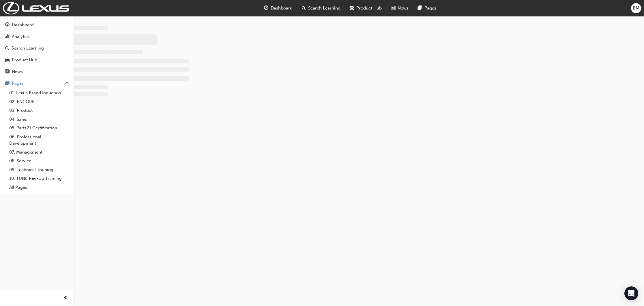  What do you see at coordinates (366, 8) in the screenshot?
I see `a: car-iconProduct Hub` at bounding box center [366, 8].